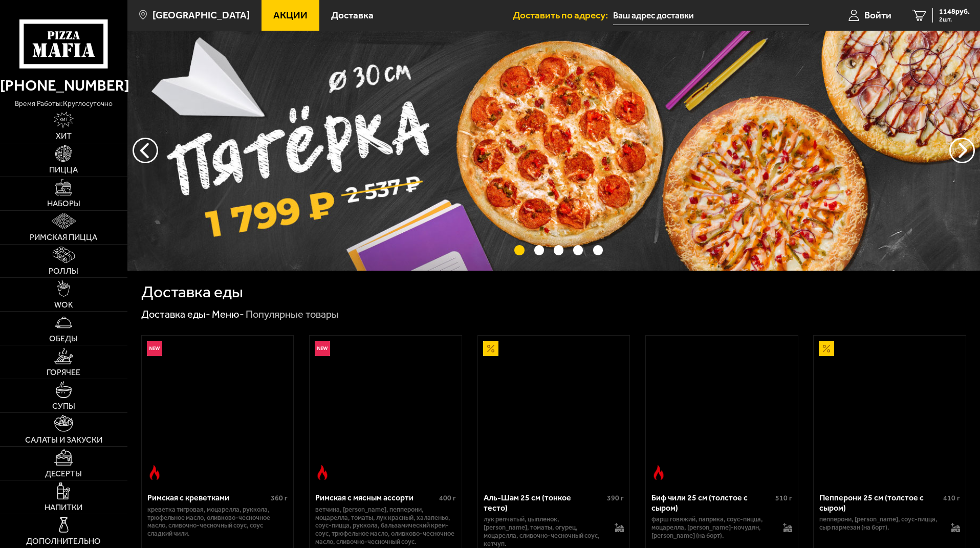  Describe the element at coordinates (879, 502) in the screenshot. I see `div: Пепперони 25 см (толстое с сыром)` at that location.